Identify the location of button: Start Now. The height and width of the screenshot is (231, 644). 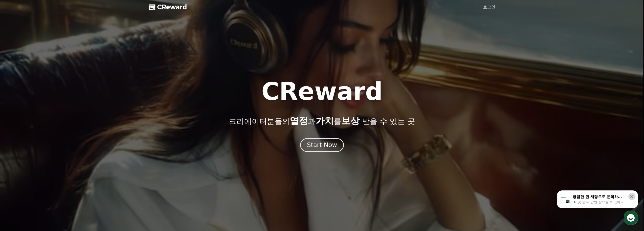
(322, 144).